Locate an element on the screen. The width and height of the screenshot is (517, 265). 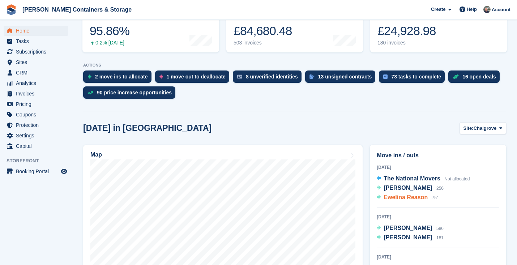
span: Pricing is located at coordinates (38, 104).